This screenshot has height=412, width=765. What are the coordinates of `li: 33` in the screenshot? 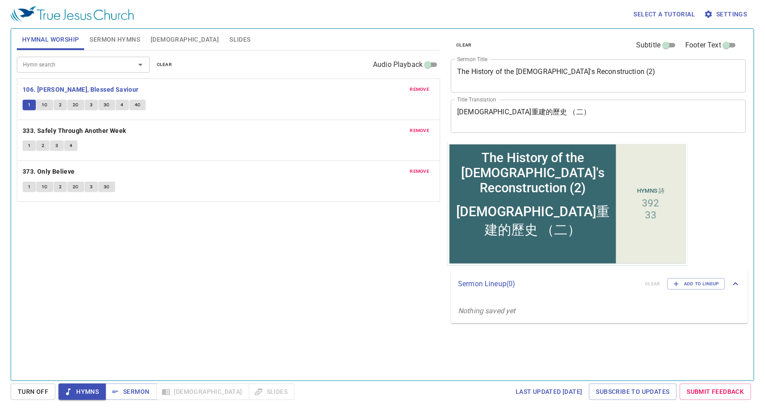 It's located at (204, 73).